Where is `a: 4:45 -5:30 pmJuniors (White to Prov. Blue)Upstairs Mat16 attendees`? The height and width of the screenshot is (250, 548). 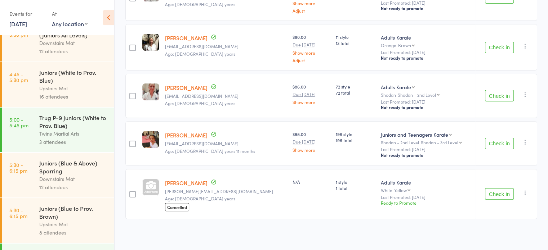 a: 4:45 -5:30 pmJuniors (White to Prov. Blue)Upstairs Mat16 attendees is located at coordinates (58, 85).